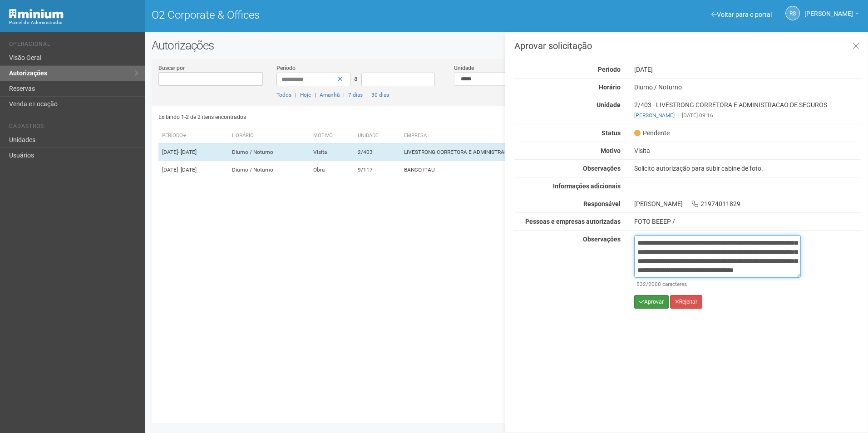 This screenshot has height=433, width=868. Describe the element at coordinates (377, 170) in the screenshot. I see `td: 9/117` at that location.